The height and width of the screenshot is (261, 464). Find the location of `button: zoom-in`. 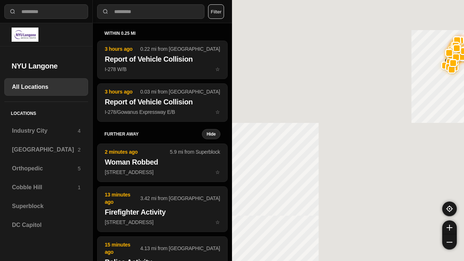

button: zoom-in is located at coordinates (449, 227).